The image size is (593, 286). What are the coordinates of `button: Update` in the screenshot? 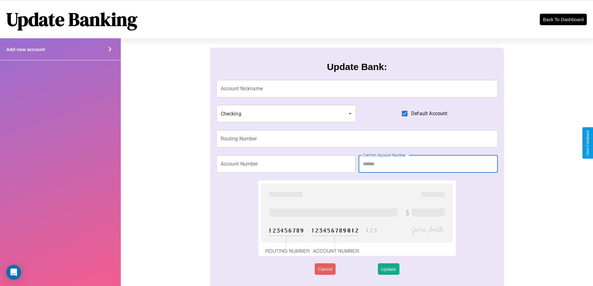 It's located at (389, 269).